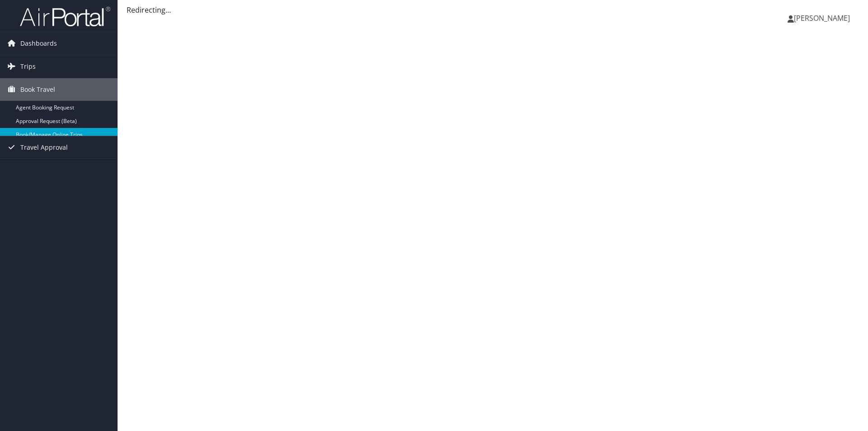 Image resolution: width=868 pixels, height=431 pixels. I want to click on span: Trips, so click(28, 67).